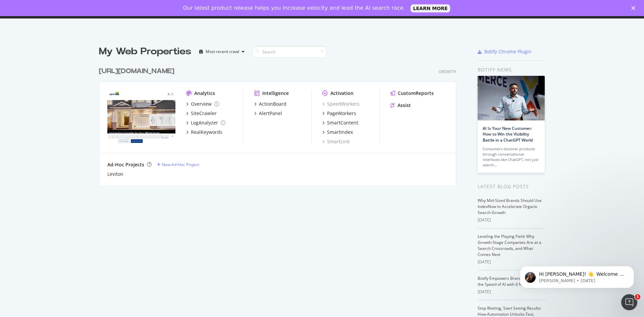 The width and height of the screenshot is (644, 317). What do you see at coordinates (141, 117) in the screenshot?
I see `img: https://leviton.com/` at bounding box center [141, 117].